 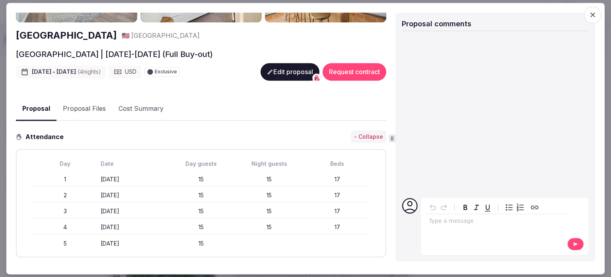 I want to click on button: Italic, so click(x=477, y=207).